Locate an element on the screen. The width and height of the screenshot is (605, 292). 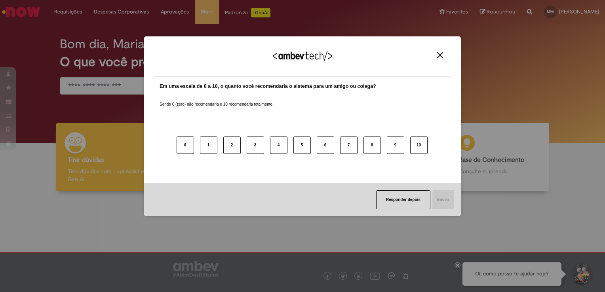
button: 3 is located at coordinates (256, 145).